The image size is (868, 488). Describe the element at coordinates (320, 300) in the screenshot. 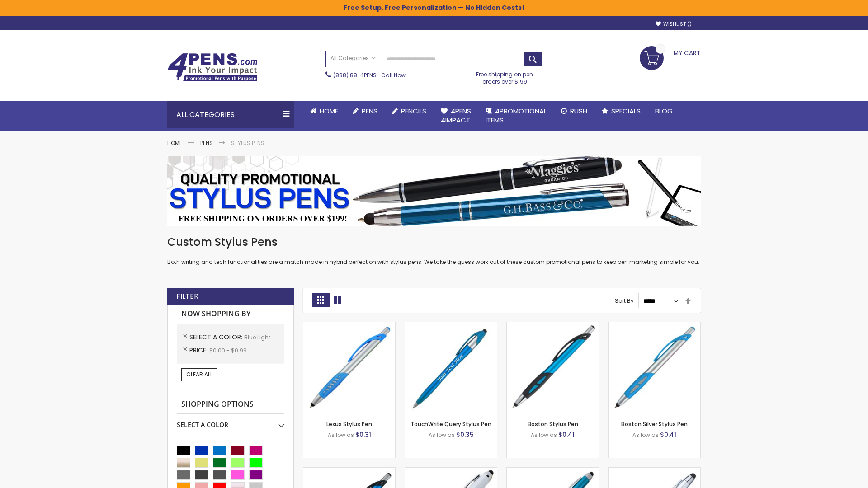

I see `strong: Grid` at that location.